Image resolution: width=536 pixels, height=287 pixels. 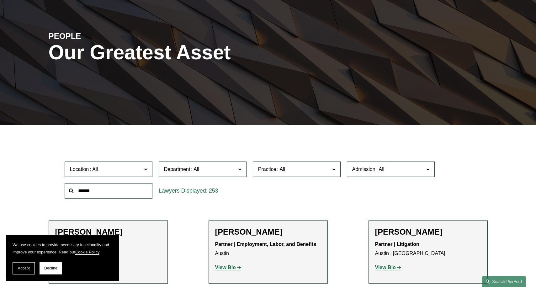 What do you see at coordinates (79, 169) in the screenshot?
I see `span: Location` at bounding box center [79, 169].